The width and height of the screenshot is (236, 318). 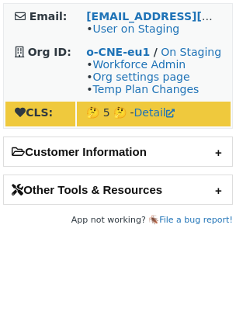 I want to click on a: On Staging, so click(x=191, y=52).